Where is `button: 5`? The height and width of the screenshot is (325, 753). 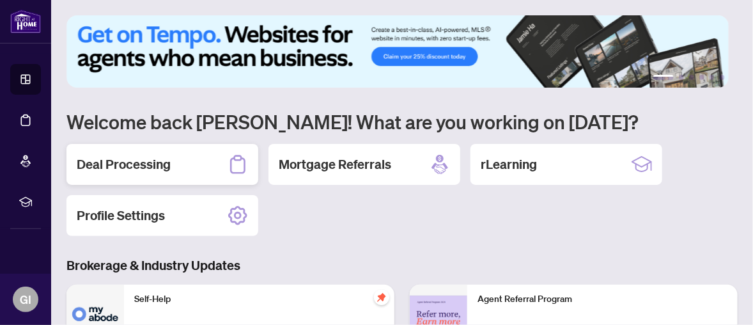
button: 5 is located at coordinates (712, 77).